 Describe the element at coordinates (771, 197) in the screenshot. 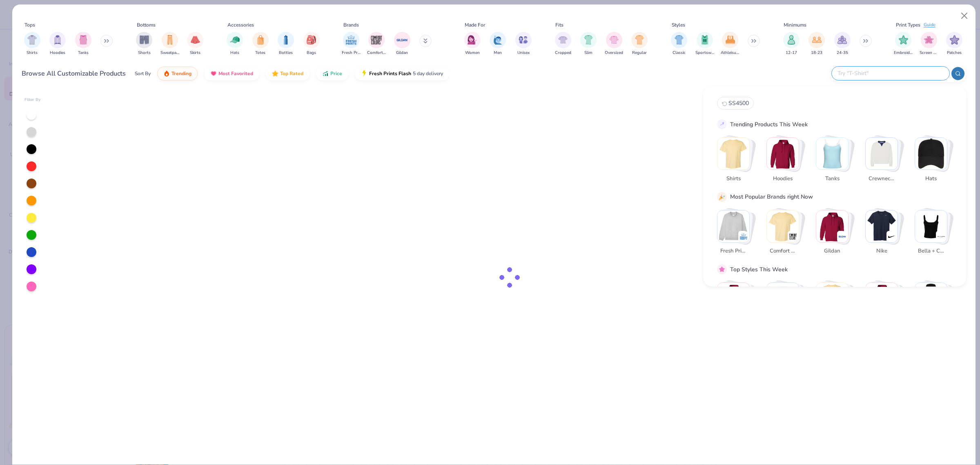

I see `div: Most Popular Brands right Now` at that location.